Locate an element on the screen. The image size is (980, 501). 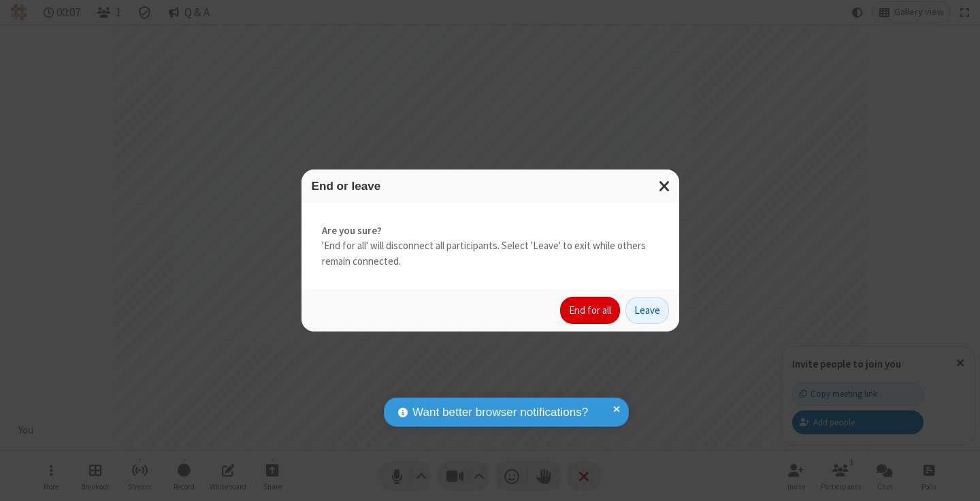
button: Leave is located at coordinates (647, 311).